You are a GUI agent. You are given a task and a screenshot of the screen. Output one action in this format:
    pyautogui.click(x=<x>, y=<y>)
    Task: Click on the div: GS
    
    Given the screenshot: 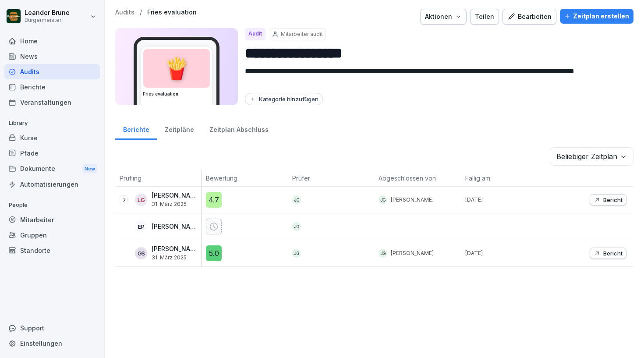 What is the action you would take?
    pyautogui.click(x=141, y=253)
    